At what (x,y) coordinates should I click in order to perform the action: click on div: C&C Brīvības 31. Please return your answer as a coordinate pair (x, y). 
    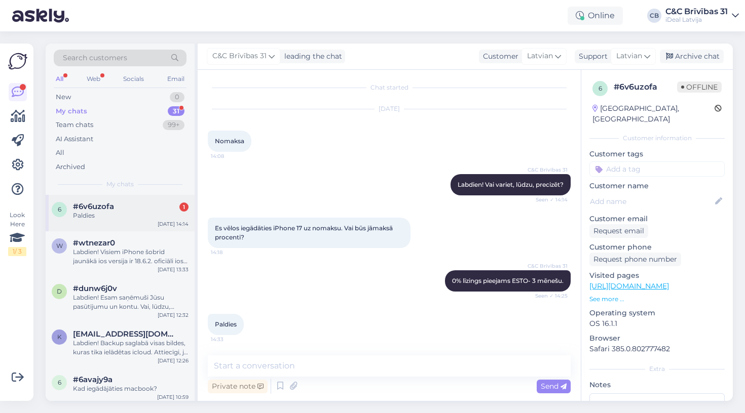
    Looking at the image, I should click on (696, 12).